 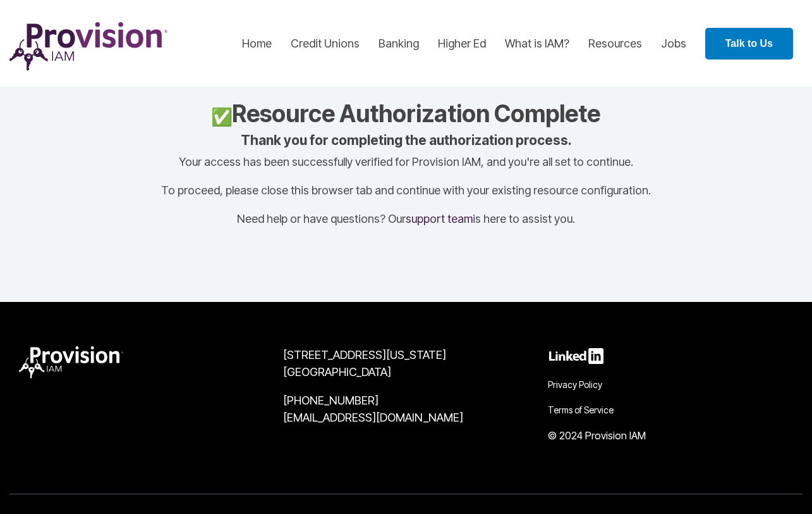 I want to click on a: Jobs, so click(x=674, y=44).